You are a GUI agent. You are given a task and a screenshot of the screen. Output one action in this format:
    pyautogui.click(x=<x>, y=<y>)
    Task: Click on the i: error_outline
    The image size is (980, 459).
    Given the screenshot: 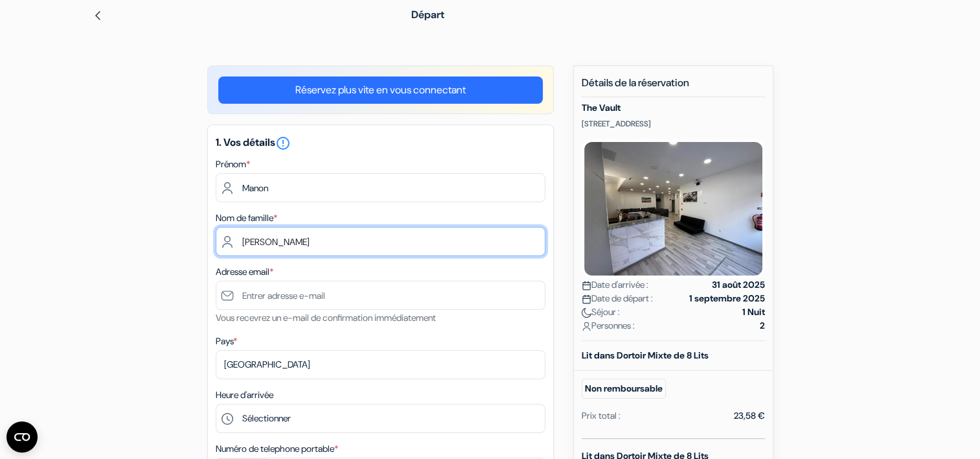 What is the action you would take?
    pyautogui.click(x=283, y=143)
    